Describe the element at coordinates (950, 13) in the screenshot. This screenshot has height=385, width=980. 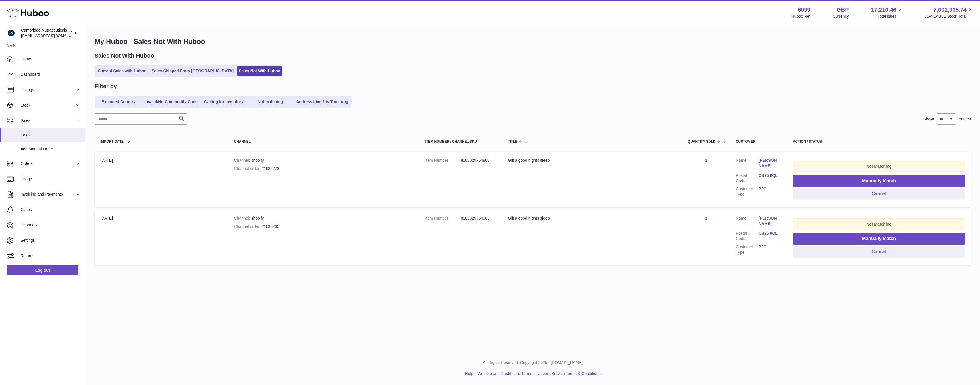
I see `a: 7,001,935.74 AVAILABLE Stock Total` at that location.